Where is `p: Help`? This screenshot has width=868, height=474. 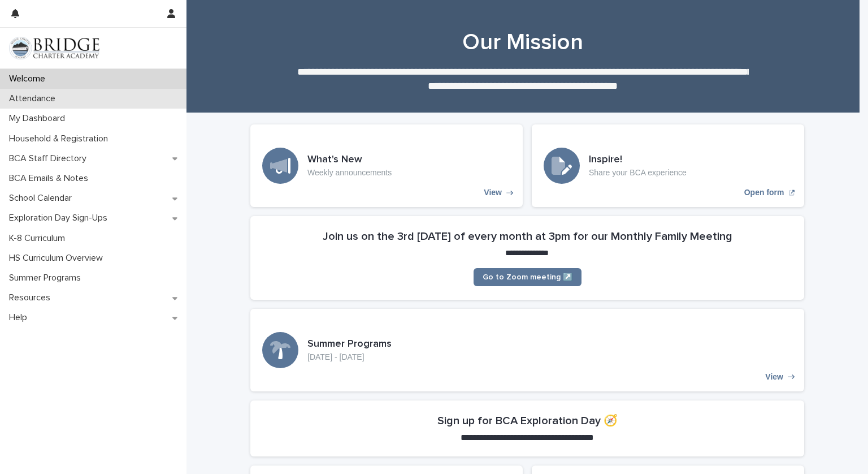 p: Help is located at coordinates (20, 318).